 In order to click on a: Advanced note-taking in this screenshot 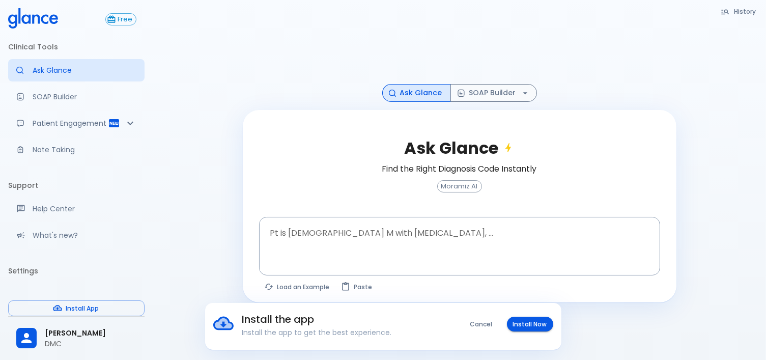, I will do `click(76, 150)`.